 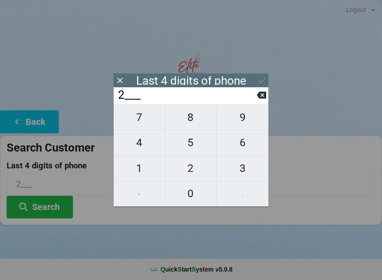 I want to click on div: Last 4 digits of phone, so click(x=191, y=81).